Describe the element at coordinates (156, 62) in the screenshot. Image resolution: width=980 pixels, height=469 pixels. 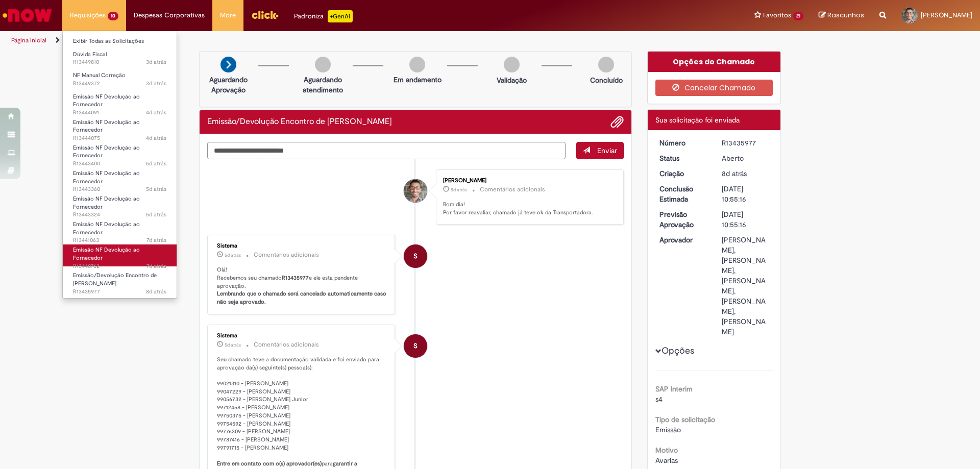
I see `time: 26/08/2025 17:04:16` at that location.